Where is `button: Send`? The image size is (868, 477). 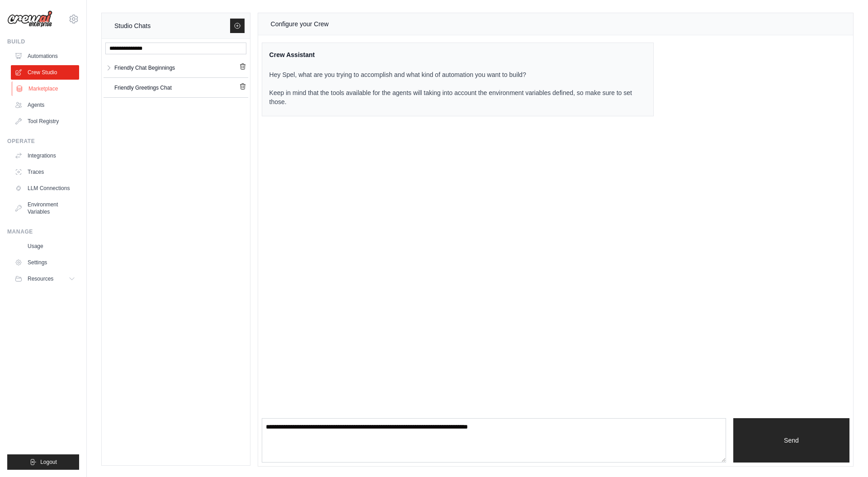
button: Send is located at coordinates (791, 440).